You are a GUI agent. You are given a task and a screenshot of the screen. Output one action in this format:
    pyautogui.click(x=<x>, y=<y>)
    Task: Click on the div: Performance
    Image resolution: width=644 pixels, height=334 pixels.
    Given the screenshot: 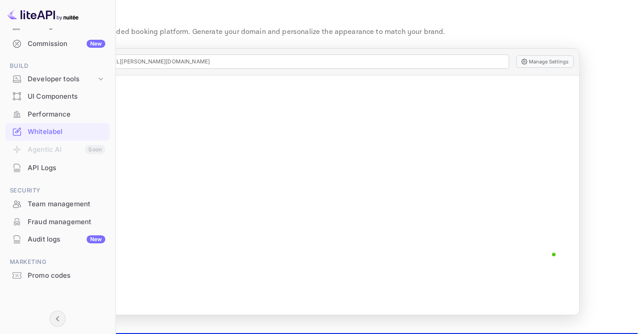 What is the action you would take?
    pyautogui.click(x=67, y=114)
    